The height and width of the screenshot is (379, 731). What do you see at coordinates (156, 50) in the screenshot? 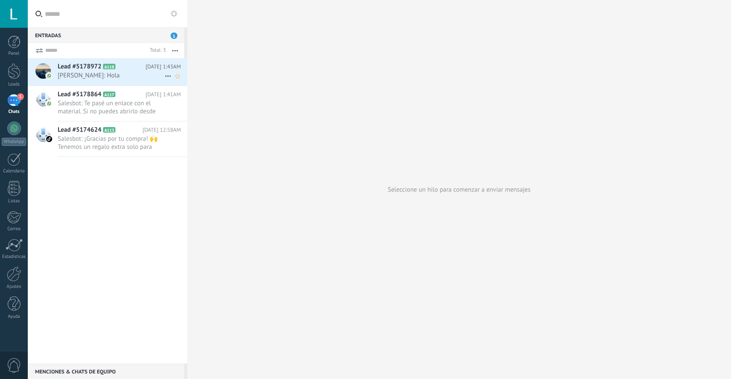
I see `div: Total: 3` at bounding box center [156, 50].